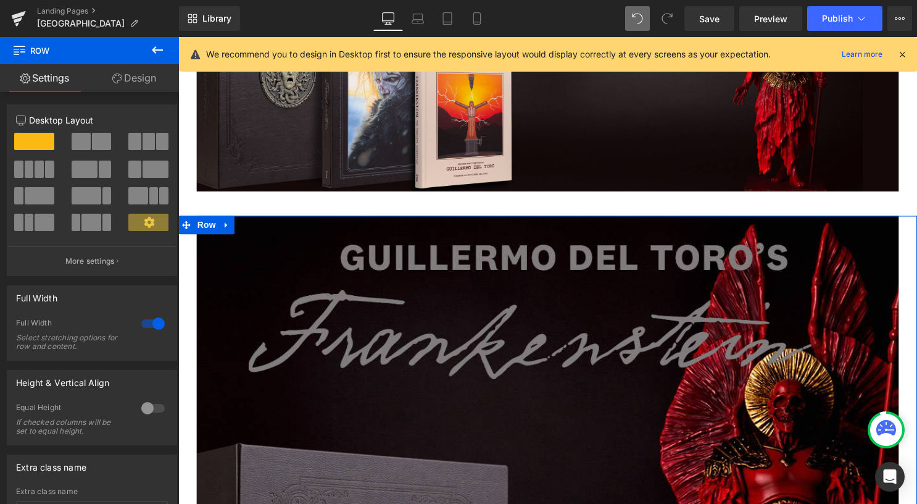 The height and width of the screenshot is (504, 917). I want to click on span: Library, so click(217, 19).